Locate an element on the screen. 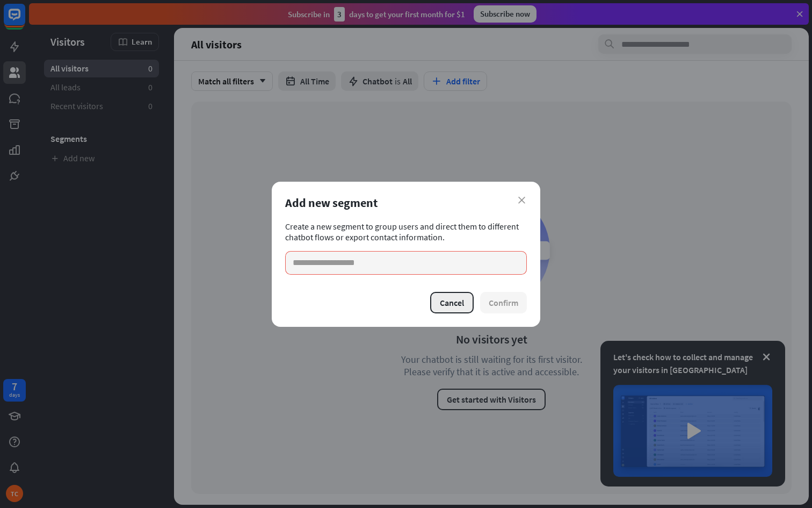  div: Create a new segment to group users and direct them to different chatbot flows or export contact ... is located at coordinates (406, 248).